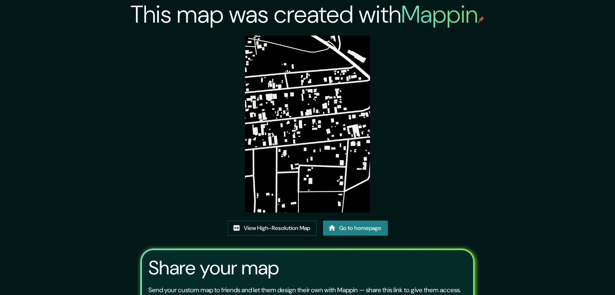  What do you see at coordinates (355, 228) in the screenshot?
I see `a: Go to homepage` at bounding box center [355, 228].